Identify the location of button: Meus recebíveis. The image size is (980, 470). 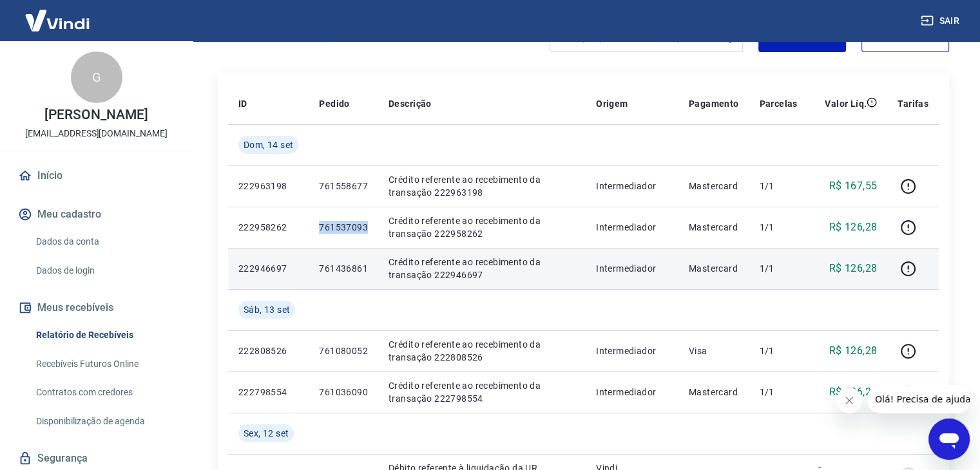
(96, 308).